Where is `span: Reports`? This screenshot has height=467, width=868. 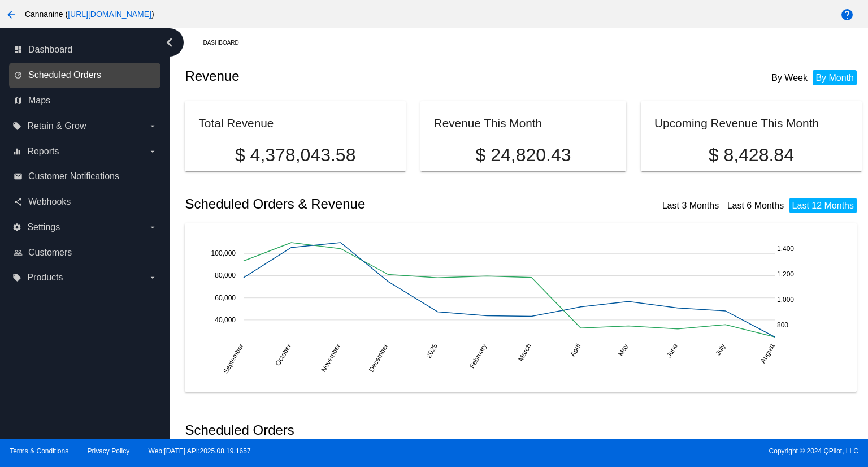 span: Reports is located at coordinates (43, 151).